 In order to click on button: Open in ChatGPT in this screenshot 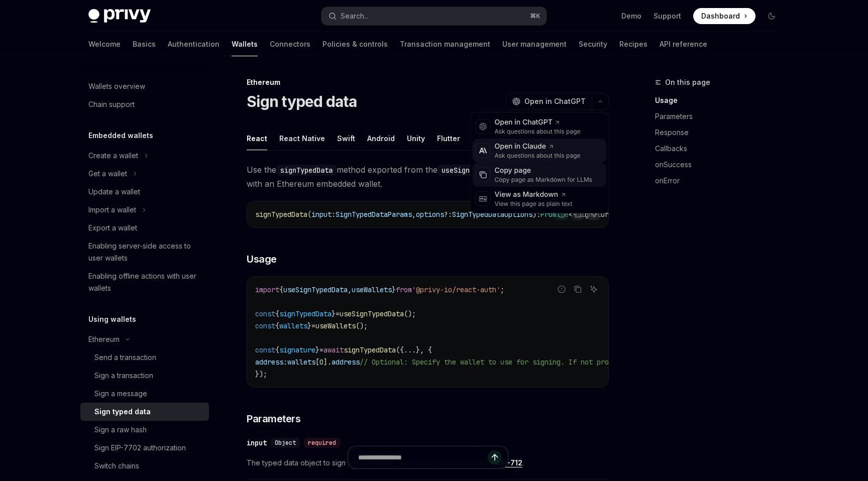, I will do `click(548, 102)`.